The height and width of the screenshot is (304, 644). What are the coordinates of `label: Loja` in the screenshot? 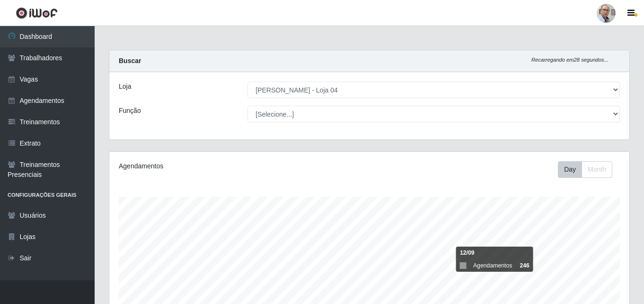 It's located at (124, 86).